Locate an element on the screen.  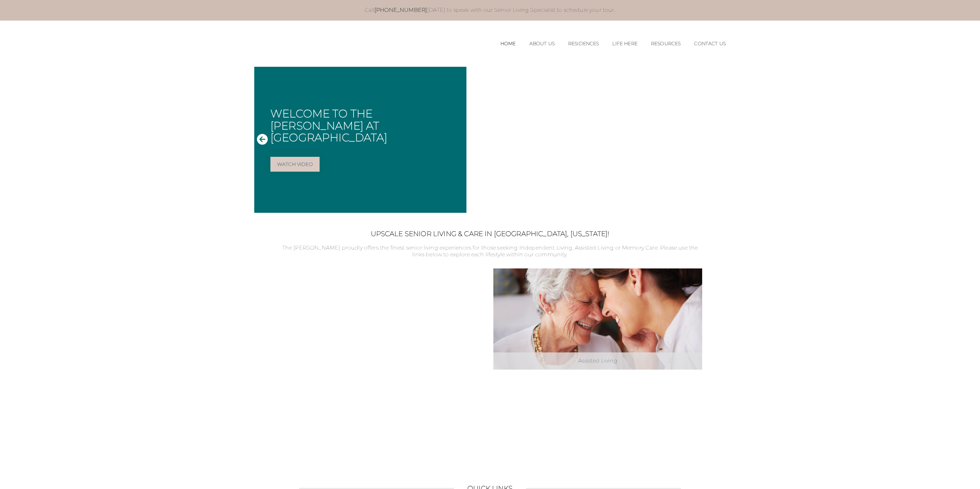
button: Previous Slide is located at coordinates (262, 139).